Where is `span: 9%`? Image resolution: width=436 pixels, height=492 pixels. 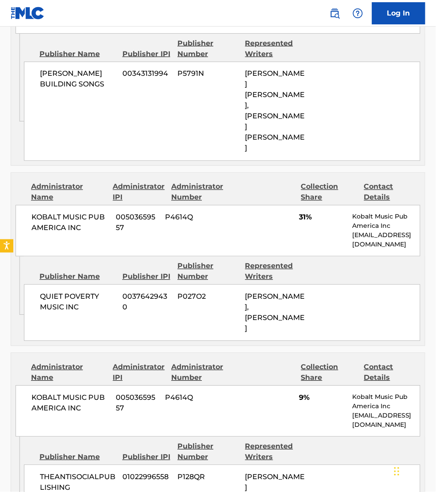 span: 9% is located at coordinates (322, 398).